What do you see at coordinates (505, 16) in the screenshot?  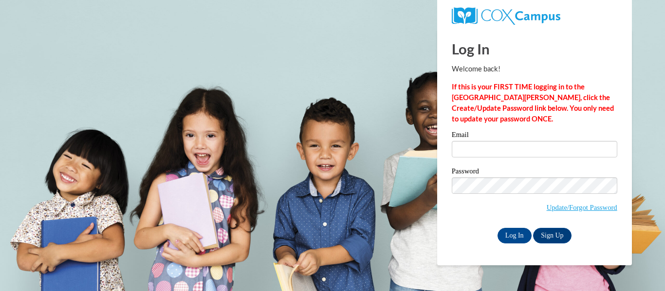 I see `img: COX Campus` at bounding box center [505, 16].